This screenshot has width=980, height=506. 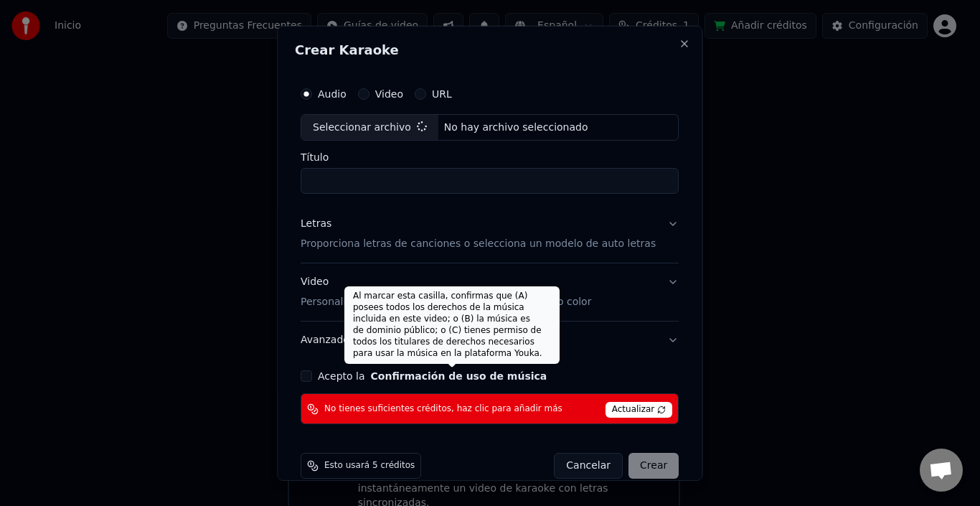 What do you see at coordinates (442, 93) in the screenshot?
I see `label: URL` at bounding box center [442, 93].